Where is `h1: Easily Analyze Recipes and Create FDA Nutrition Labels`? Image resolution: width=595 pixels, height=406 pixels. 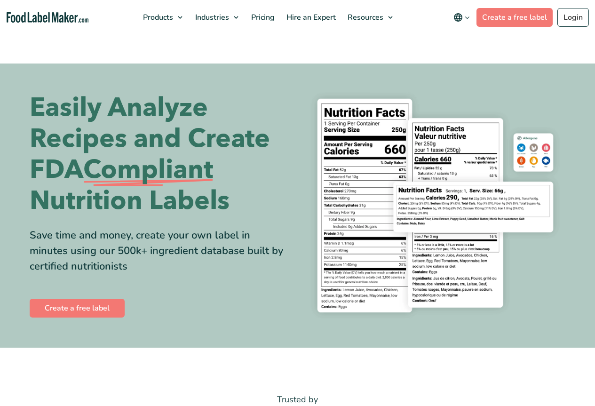 h1: Easily Analyze Recipes and Create FDA Nutrition Labels is located at coordinates (160, 154).